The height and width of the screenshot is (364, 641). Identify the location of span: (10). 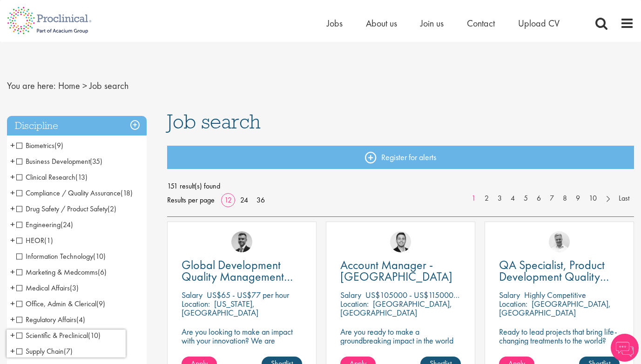
(99, 256).